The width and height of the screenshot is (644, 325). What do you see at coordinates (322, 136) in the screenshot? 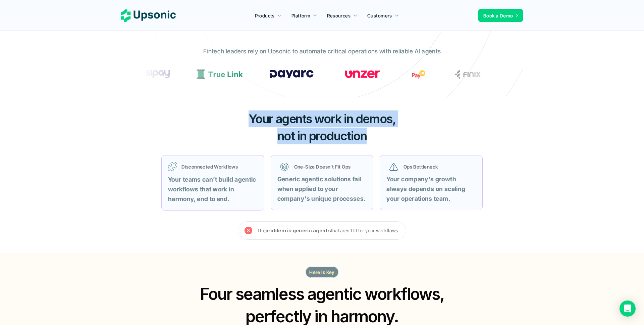
I see `span: not in production` at bounding box center [322, 136].